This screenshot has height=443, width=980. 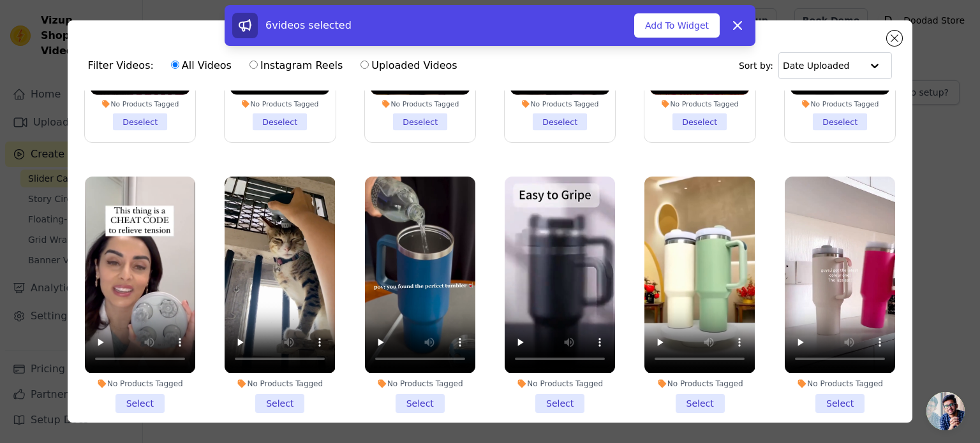 I want to click on a: Open chat, so click(x=946, y=411).